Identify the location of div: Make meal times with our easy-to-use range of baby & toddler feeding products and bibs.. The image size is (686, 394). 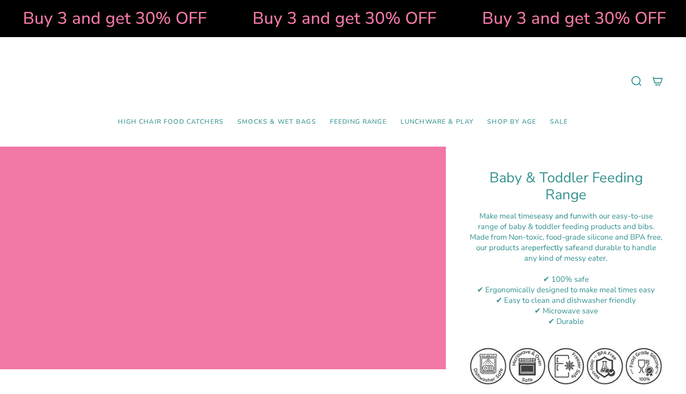
(566, 221).